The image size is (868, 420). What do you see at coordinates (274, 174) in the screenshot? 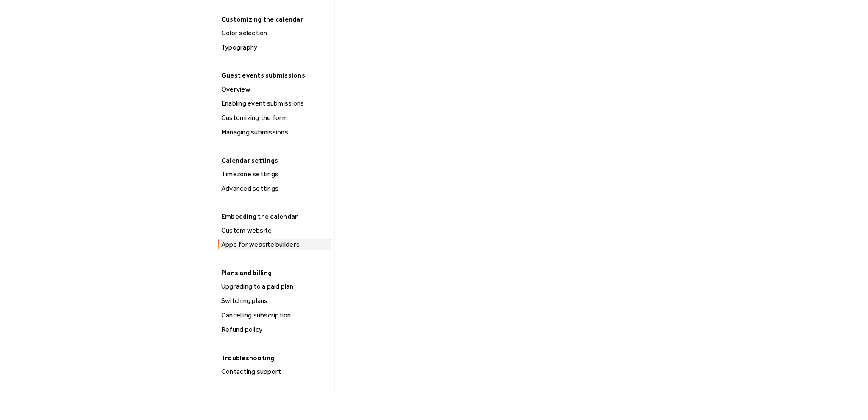
I see `div: Timezone settings` at bounding box center [274, 174].